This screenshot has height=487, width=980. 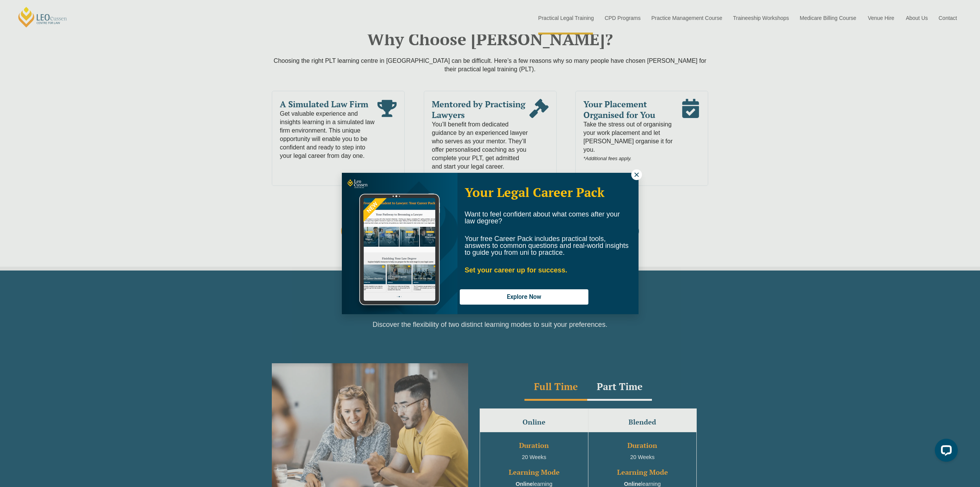 I want to click on span: Want to feel confident about what comes after your law degree?, so click(x=543, y=217).